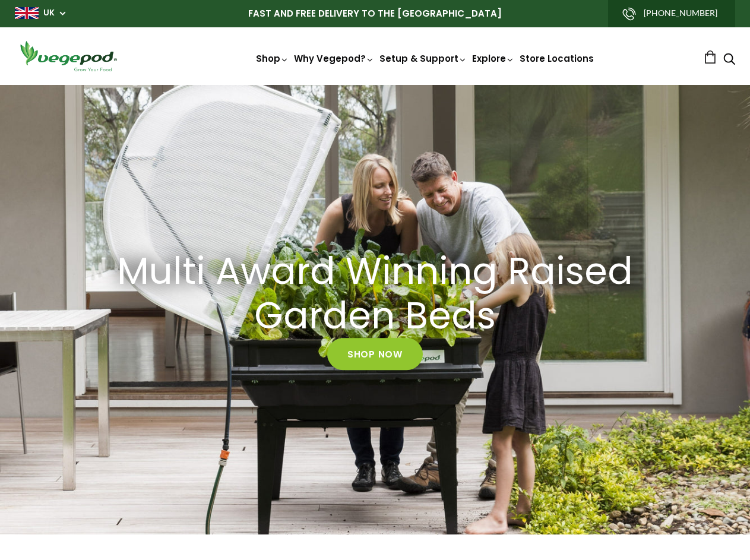  What do you see at coordinates (375, 294) in the screenshot?
I see `h2: Multi Award Winning Raised Garden Beds` at bounding box center [375, 294].